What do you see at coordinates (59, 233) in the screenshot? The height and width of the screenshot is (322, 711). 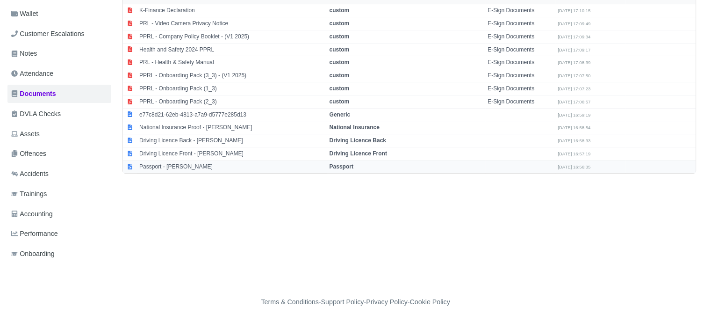 I see `a: Performance` at bounding box center [59, 233].